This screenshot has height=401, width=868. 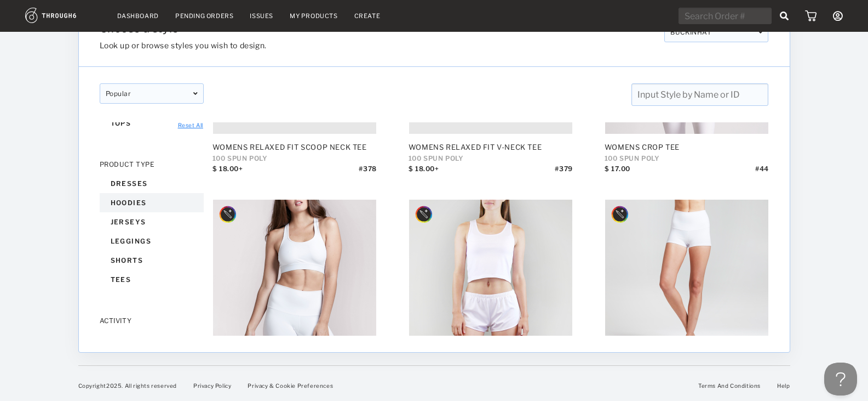 I want to click on a: Issues, so click(x=261, y=16).